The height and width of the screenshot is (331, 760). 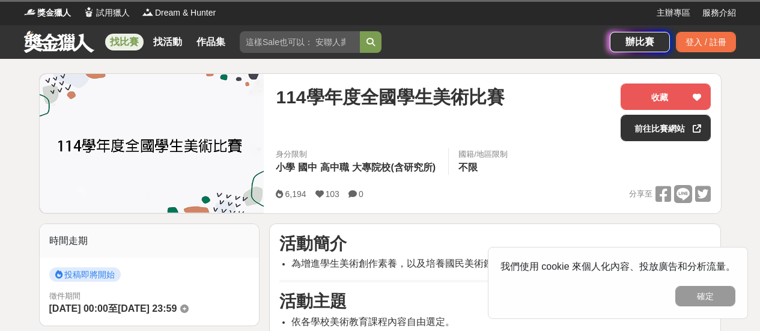 What do you see at coordinates (313, 301) in the screenshot?
I see `strong: 活動主題` at bounding box center [313, 301].